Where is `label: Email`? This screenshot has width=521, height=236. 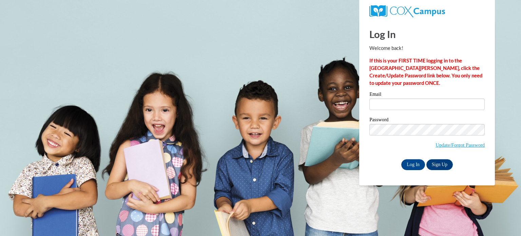 label: Email is located at coordinates (427, 95).